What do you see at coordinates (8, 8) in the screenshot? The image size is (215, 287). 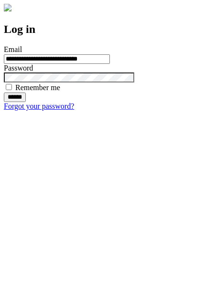 I see `img: logo-4e3dc11c47720685a147b03b5a06dd966a58ff35d612b21f08c02c0306f2b779.png` at bounding box center [8, 8].